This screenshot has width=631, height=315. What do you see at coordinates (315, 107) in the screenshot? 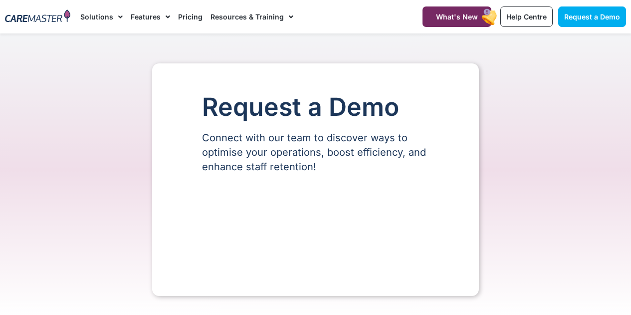
I see `h1: Request a Demo` at bounding box center [315, 107].